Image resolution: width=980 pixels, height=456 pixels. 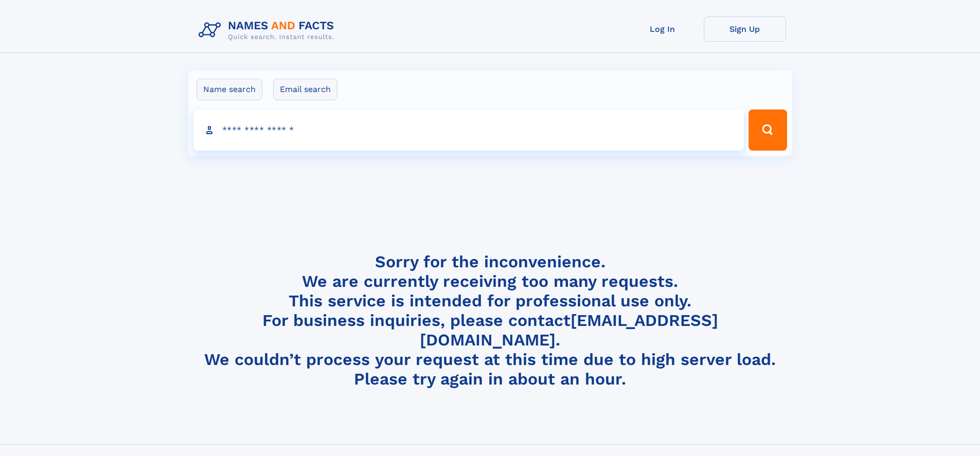 What do you see at coordinates (305, 90) in the screenshot?
I see `label: Email search` at bounding box center [305, 90].